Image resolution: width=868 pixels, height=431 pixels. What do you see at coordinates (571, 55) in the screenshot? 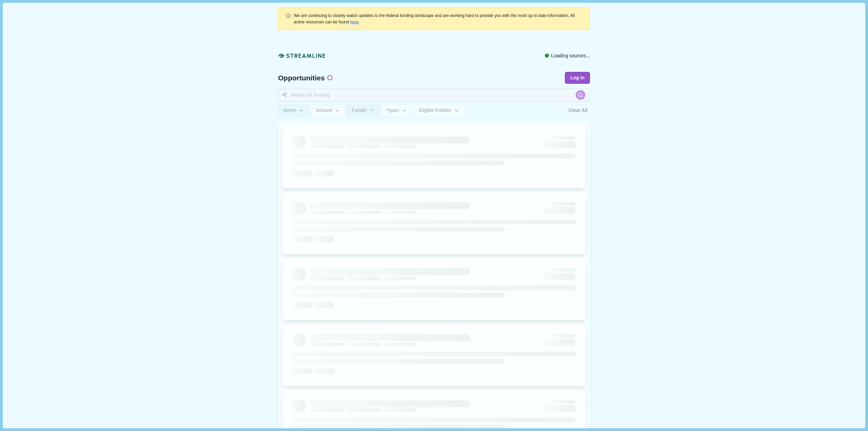
I see `span: Loading sources...` at bounding box center [571, 55].